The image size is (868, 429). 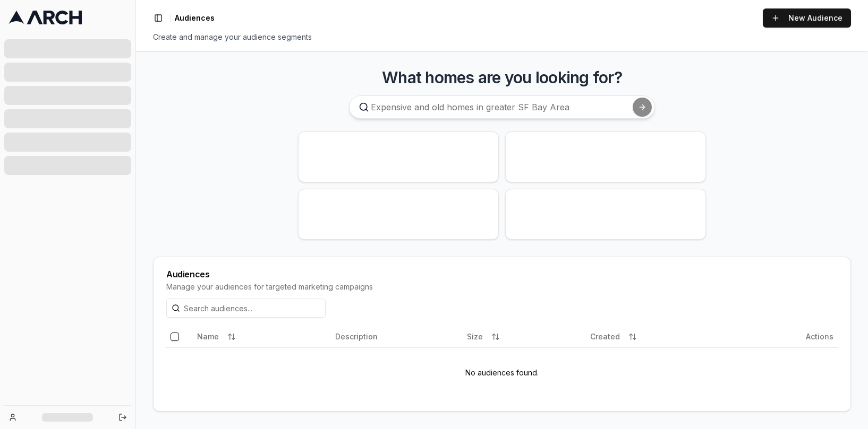 I want to click on div: Manage your audiences for targeted marketing campaigns, so click(x=502, y=288).